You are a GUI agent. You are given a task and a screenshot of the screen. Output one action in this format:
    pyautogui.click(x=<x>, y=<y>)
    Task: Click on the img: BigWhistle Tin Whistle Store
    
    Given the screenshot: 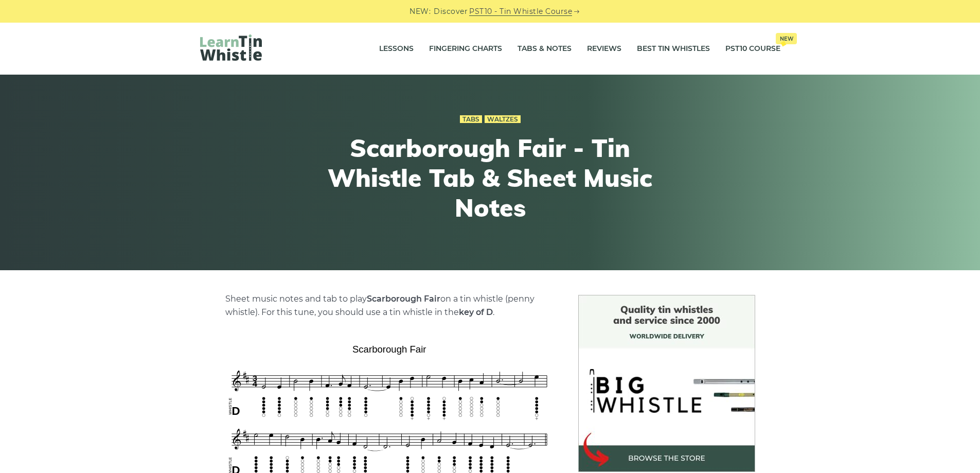 What is the action you would take?
    pyautogui.click(x=667, y=383)
    